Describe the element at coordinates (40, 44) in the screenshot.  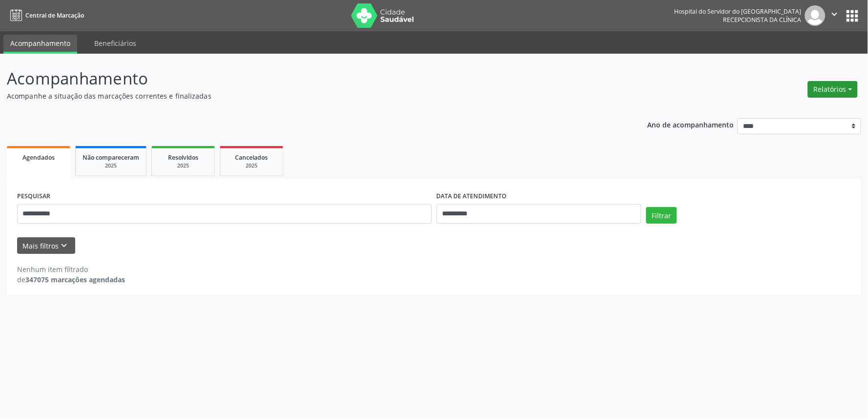
I see `a: Acompanhamento` at that location.